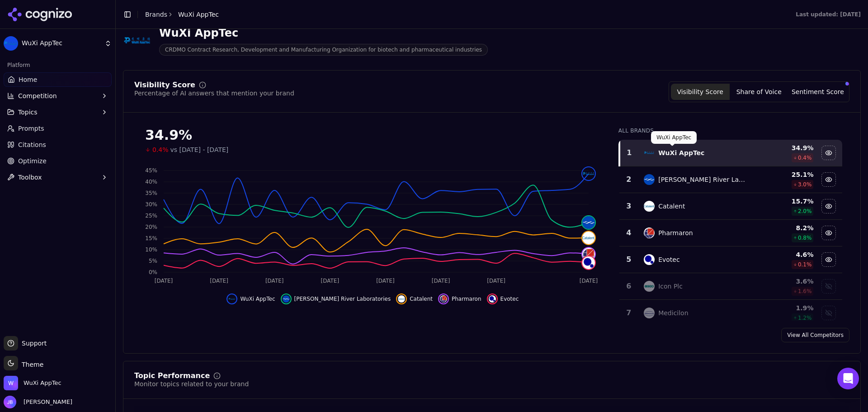 This screenshot has width=868, height=412. What do you see at coordinates (153, 272) in the screenshot?
I see `tspan: 0%` at bounding box center [153, 272].